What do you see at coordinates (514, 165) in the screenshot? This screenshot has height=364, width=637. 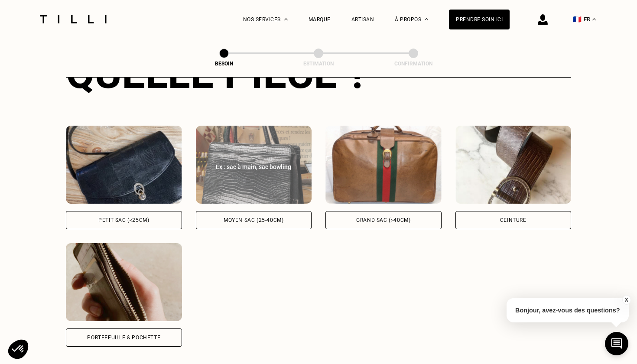 I see `img: Tilli retouche votre Ceinture` at bounding box center [514, 165].